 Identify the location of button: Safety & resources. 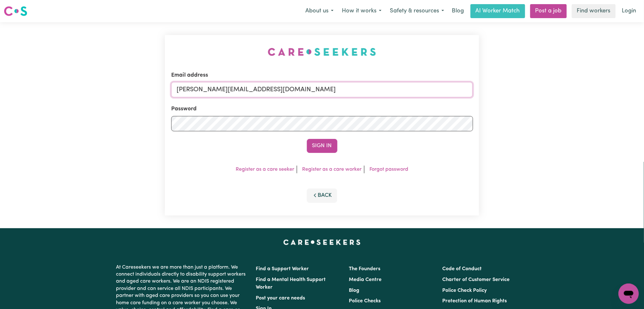
(417, 11).